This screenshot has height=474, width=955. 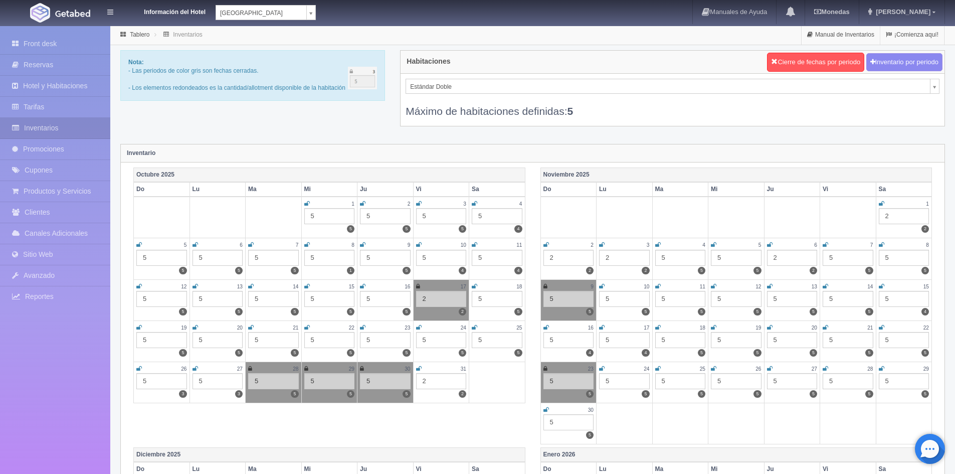 What do you see at coordinates (329, 455) in the screenshot?
I see `th: Diciembre 2025` at bounding box center [329, 455].